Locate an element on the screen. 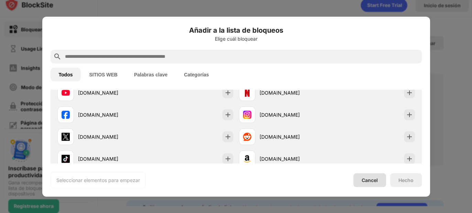 The height and width of the screenshot is (213, 472). button: Palabras clave is located at coordinates (151, 74).